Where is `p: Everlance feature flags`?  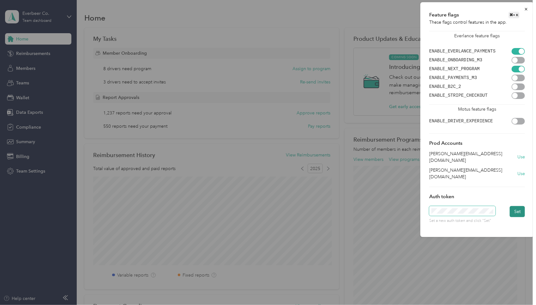 p: Everlance feature flags is located at coordinates (477, 35).